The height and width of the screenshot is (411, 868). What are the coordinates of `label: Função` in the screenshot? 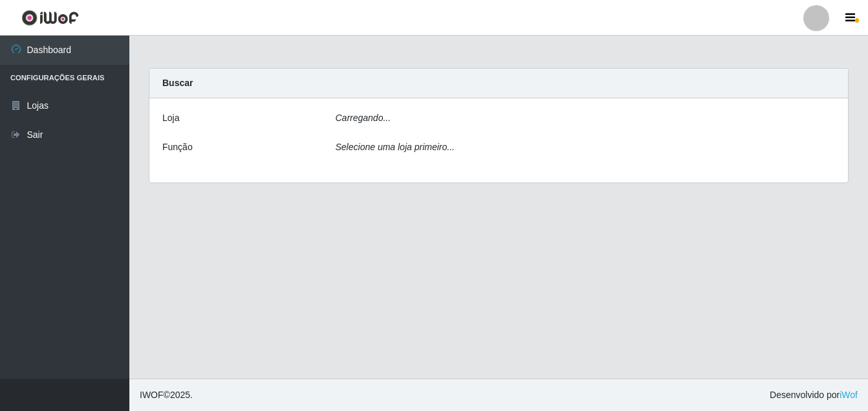 It's located at (177, 147).